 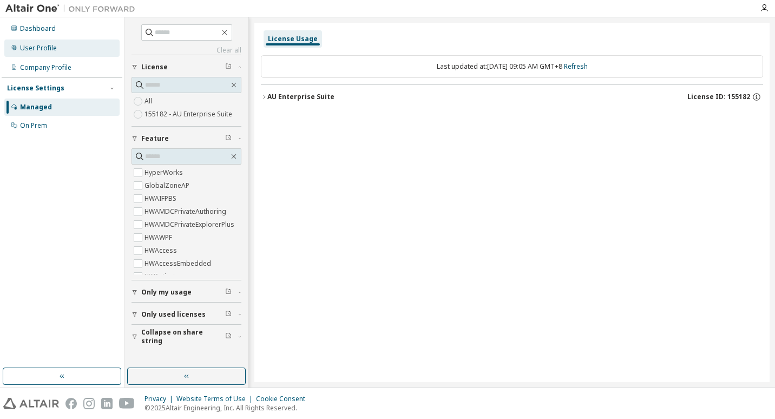 I want to click on img: facebook.svg, so click(x=71, y=403).